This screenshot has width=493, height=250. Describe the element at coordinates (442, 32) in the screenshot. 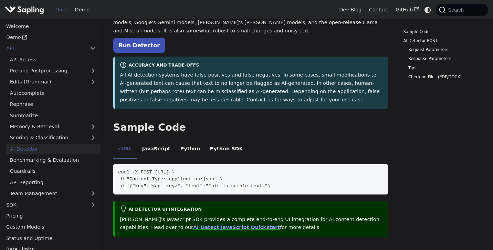

I see `a: Sample Code` at that location.